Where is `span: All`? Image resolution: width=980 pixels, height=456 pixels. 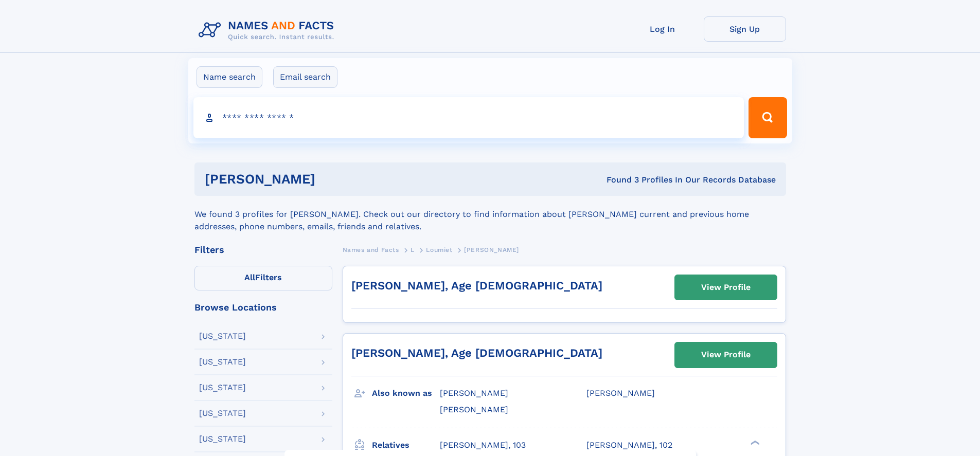
span: All is located at coordinates (250, 277).